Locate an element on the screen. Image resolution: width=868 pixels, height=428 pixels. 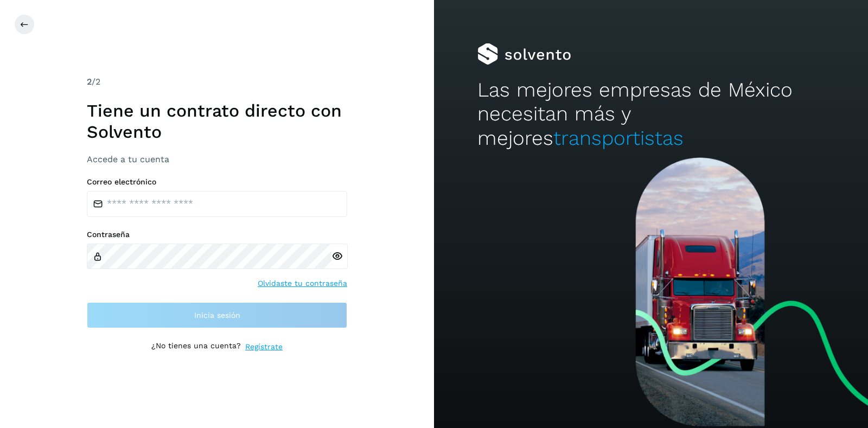
a: Olvidaste tu contraseña is located at coordinates (302, 283).